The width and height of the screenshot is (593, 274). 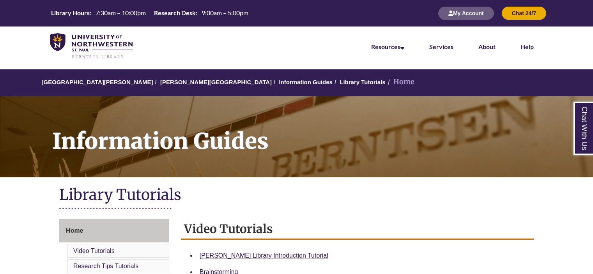 What do you see at coordinates (306, 82) in the screenshot?
I see `a: Information Guides` at bounding box center [306, 82].